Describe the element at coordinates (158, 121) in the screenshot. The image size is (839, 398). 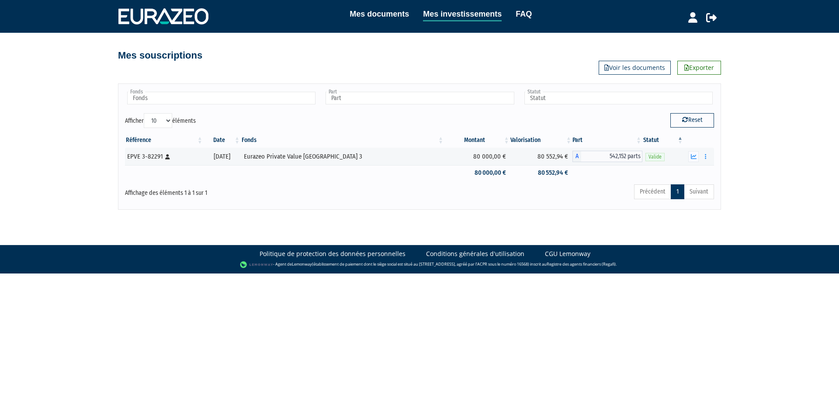
I see `select: Afficheréléments` at that location.